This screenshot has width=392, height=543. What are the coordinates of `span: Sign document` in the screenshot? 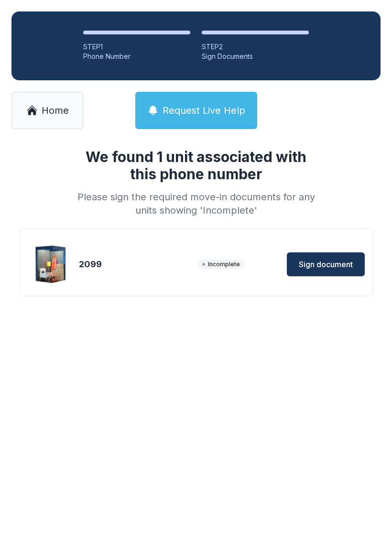 It's located at (325, 264).